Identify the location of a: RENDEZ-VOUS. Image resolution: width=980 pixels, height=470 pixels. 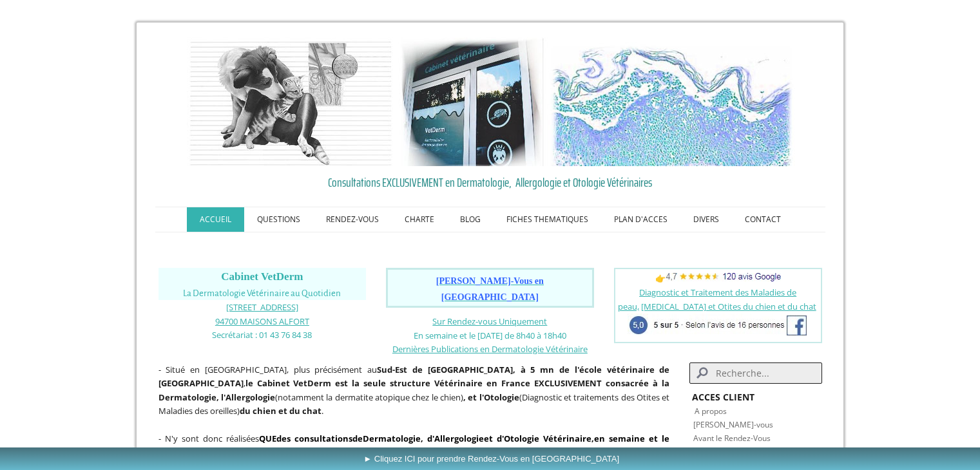
(352, 220).